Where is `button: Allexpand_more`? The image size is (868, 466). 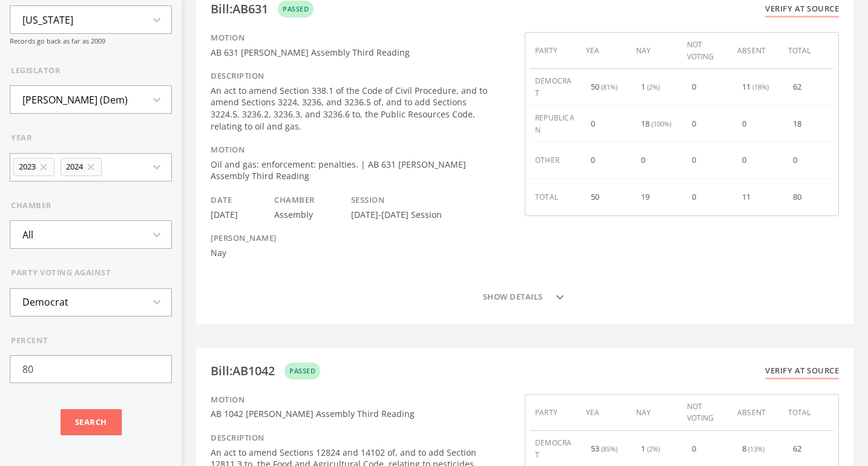 button: Allexpand_more is located at coordinates (90, 234).